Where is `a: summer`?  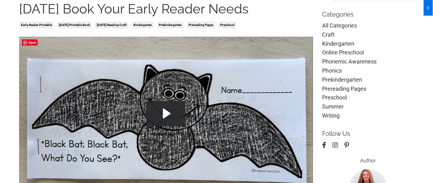 a: summer is located at coordinates (368, 107).